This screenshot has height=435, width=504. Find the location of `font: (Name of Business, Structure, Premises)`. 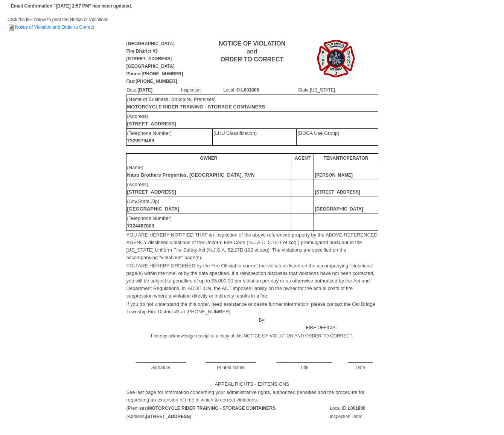

font: (Name of Business, Structure, Premises) is located at coordinates (196, 103).